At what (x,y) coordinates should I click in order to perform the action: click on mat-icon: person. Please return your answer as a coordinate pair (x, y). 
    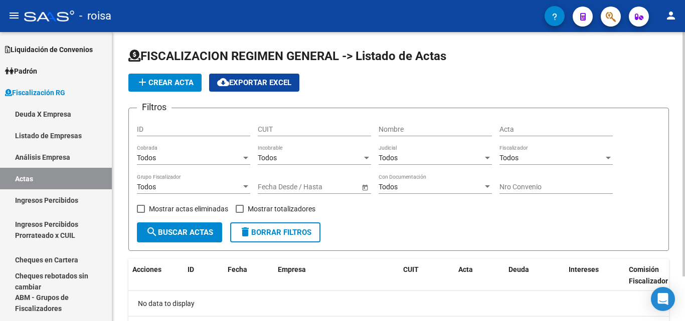
    Looking at the image, I should click on (671, 16).